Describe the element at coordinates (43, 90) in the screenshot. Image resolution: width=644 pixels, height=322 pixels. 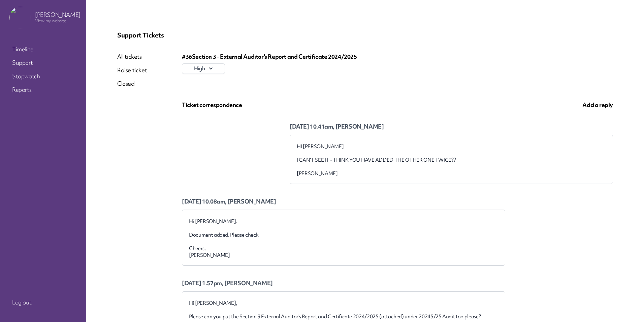
I see `a: Reports` at that location.